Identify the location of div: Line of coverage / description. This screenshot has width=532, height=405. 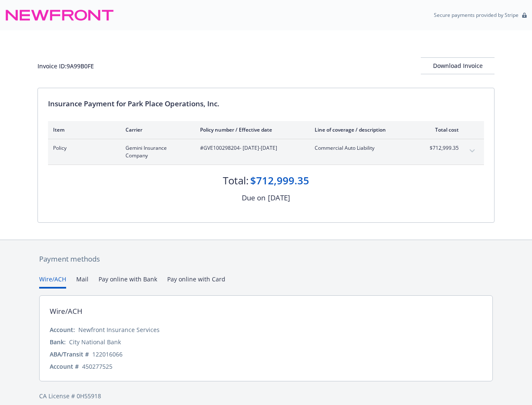
(364, 130).